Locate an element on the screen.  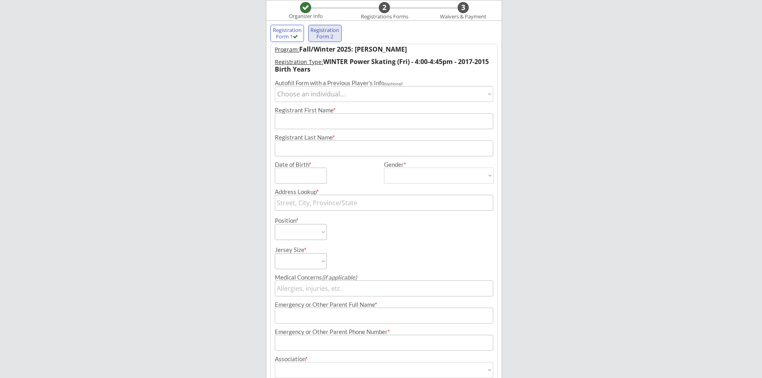
div: Emergency or Other Parent Full Name is located at coordinates (384, 304).